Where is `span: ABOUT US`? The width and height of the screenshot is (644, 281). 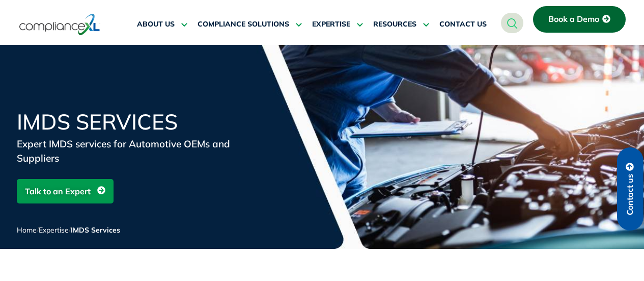 span: ABOUT US is located at coordinates (156, 25).